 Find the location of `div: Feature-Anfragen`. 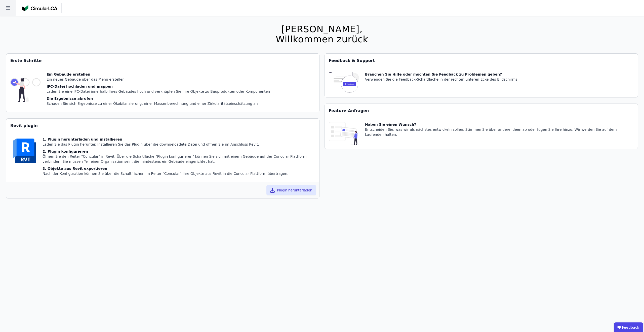

div: Feature-Anfragen is located at coordinates (481, 110).